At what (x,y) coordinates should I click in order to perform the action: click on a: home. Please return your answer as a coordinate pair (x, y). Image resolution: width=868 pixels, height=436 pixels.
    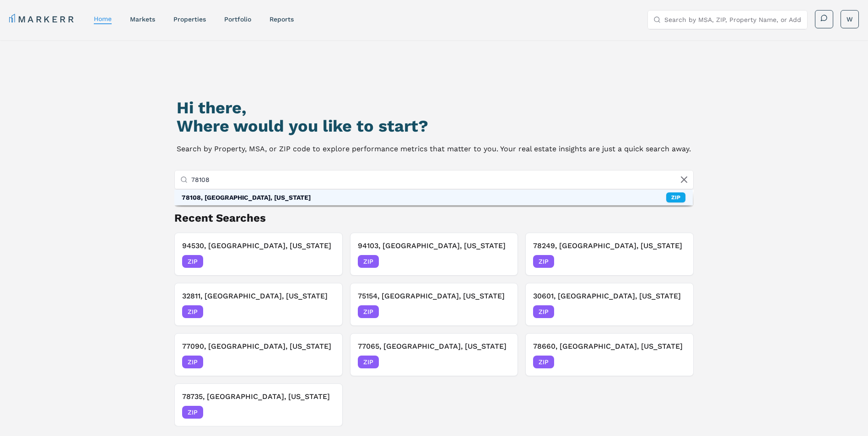
    Looking at the image, I should click on (102, 19).